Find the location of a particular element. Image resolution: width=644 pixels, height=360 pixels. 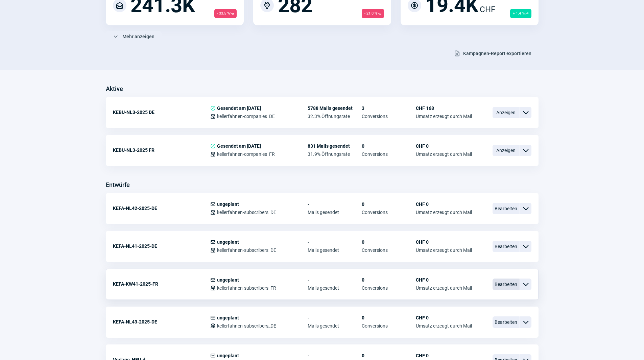

span: kellerfahnen-subscribers_FR is located at coordinates (246, 288).